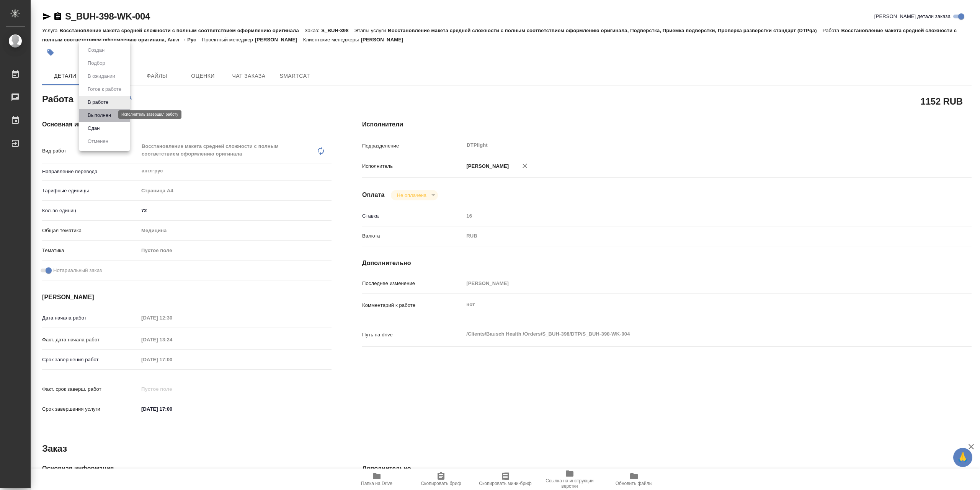 The image size is (980, 490). I want to click on button: Подбор, so click(97, 63).